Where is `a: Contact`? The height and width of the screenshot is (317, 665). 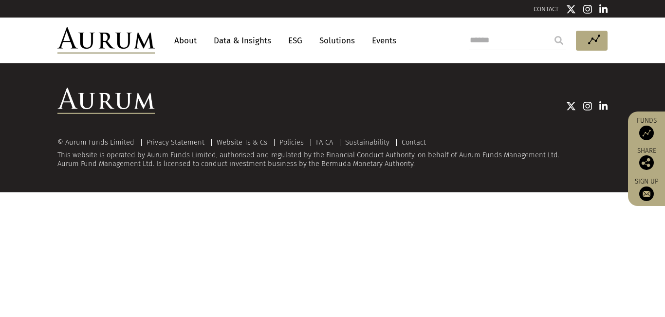
a: Contact is located at coordinates (414, 142).